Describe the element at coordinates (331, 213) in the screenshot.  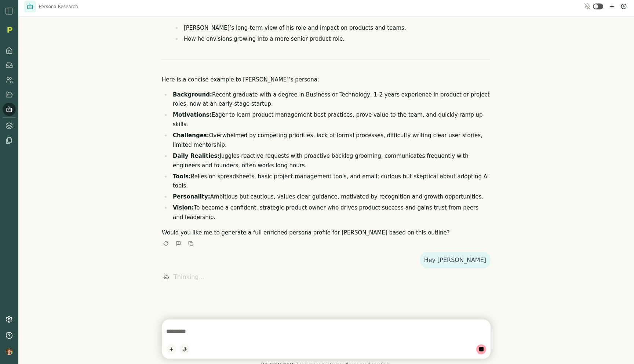
I see `li: To become a confident, strategic product owner who drives product success and gains trust from pe...` at that location.